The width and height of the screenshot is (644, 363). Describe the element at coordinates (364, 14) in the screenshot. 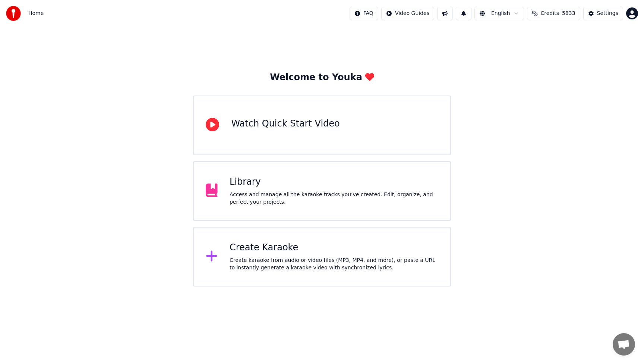

I see `button: FAQ` at that location.